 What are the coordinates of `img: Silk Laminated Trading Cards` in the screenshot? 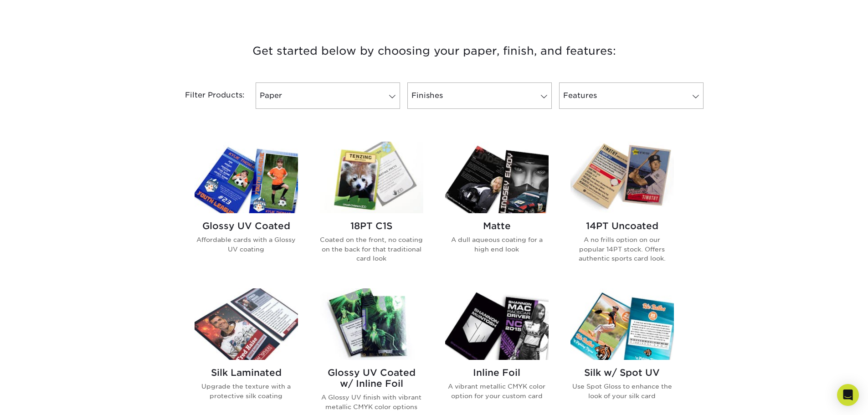 It's located at (246, 323).